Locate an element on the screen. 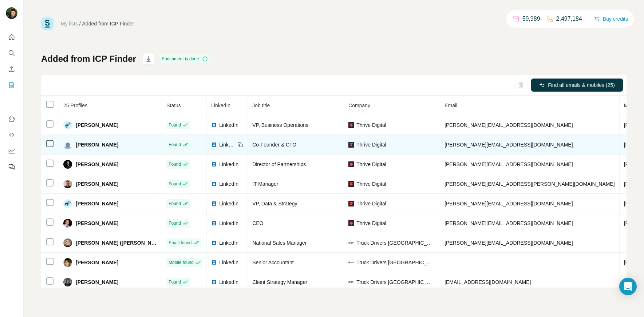  img: Surfe Logo is located at coordinates (47, 24).